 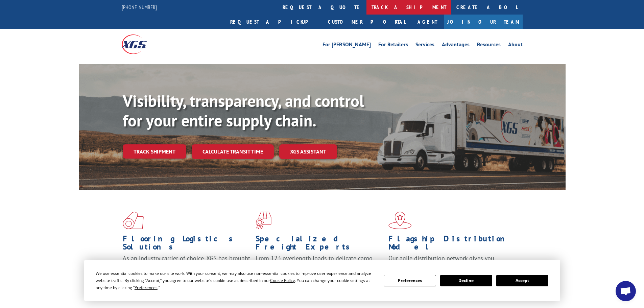 I want to click on div: We use essential cookies to make our site work. With your consent, we may also use non-essential ..., so click(x=235, y=280).